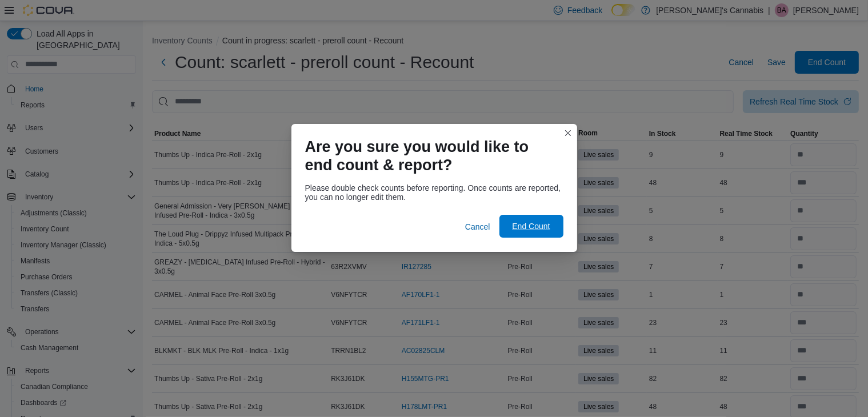 The width and height of the screenshot is (868, 417). I want to click on button: End Count, so click(531, 226).